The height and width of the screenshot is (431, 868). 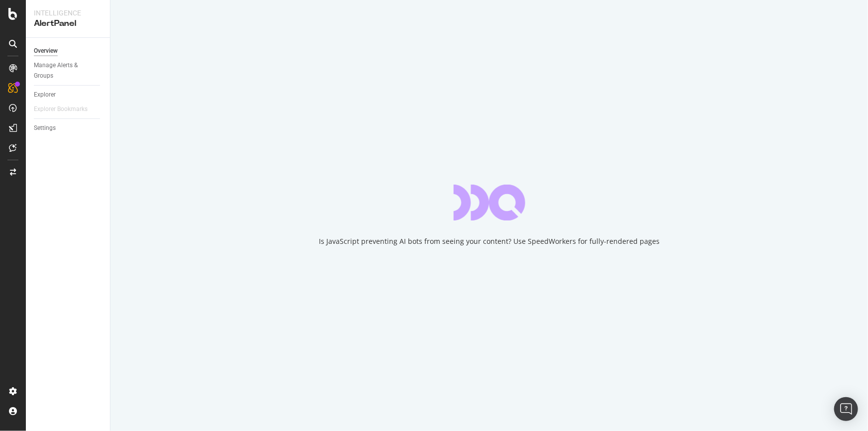 What do you see at coordinates (68, 51) in the screenshot?
I see `a: Overview` at bounding box center [68, 51].